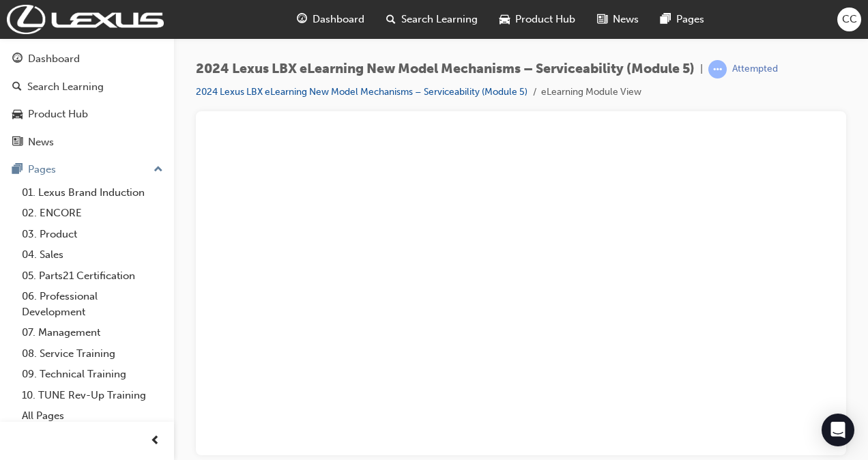 This screenshot has width=868, height=460. What do you see at coordinates (330, 19) in the screenshot?
I see `a: guage-iconDashboard` at bounding box center [330, 19].